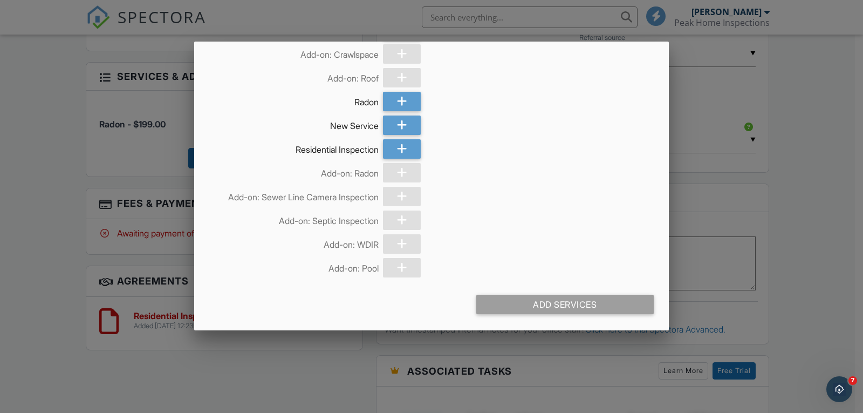 Image resolution: width=863 pixels, height=413 pixels. What do you see at coordinates (853, 380) in the screenshot?
I see `span: 7` at bounding box center [853, 380].